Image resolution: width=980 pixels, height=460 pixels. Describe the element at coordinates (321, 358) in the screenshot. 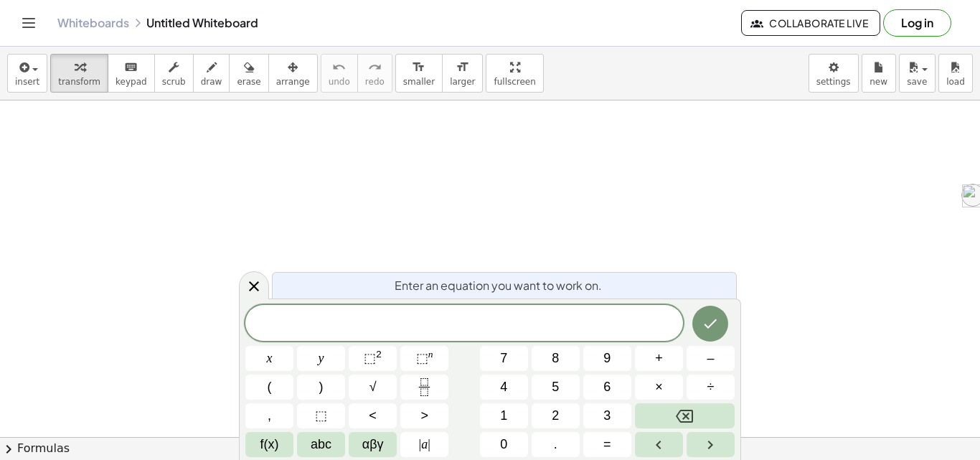

I see `button: y` at that location.